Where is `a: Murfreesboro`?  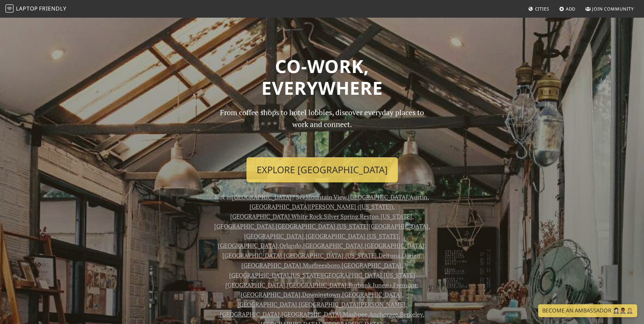
a: Murfreesboro is located at coordinates (321, 265).